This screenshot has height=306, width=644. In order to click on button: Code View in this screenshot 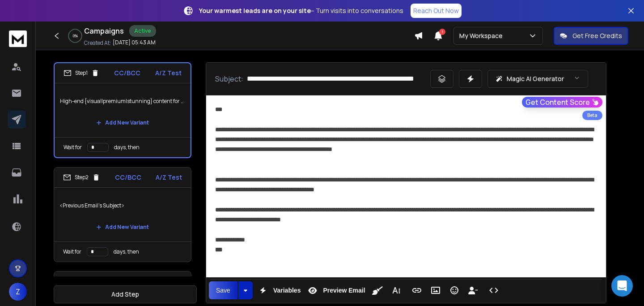, I will do `click(494, 290)`.